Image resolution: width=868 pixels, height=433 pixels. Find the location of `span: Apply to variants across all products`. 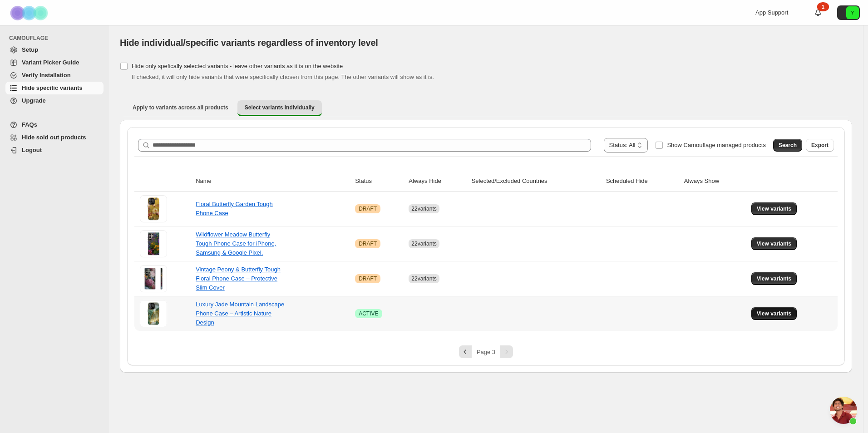

span: Apply to variants across all products is located at coordinates (180, 107).